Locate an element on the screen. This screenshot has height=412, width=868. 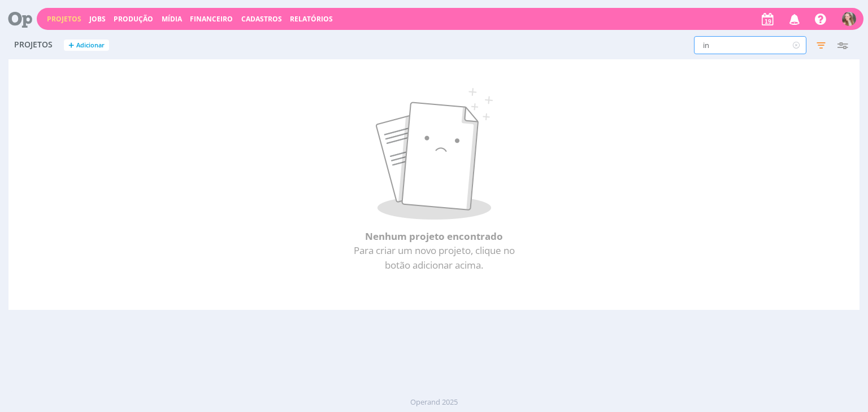
p: Para criar um novo projeto, clique no botão adicionar acima. is located at coordinates (434, 258).